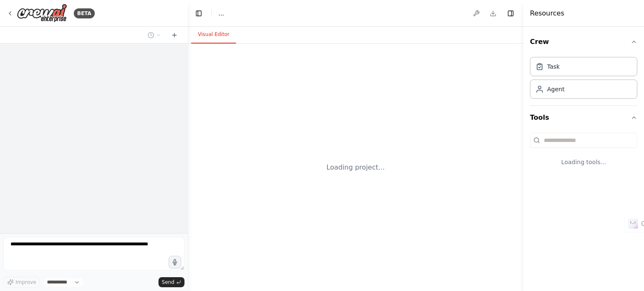 Image resolution: width=644 pixels, height=291 pixels. What do you see at coordinates (553, 67) in the screenshot?
I see `div: Task` at bounding box center [553, 67].